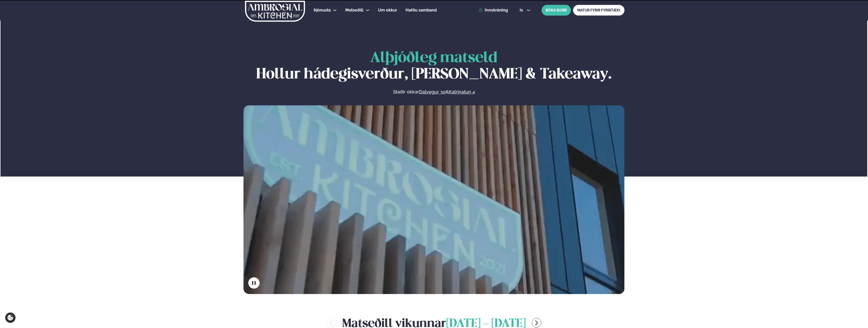  Describe the element at coordinates (421, 10) in the screenshot. I see `span: Hafðu samband` at that location.